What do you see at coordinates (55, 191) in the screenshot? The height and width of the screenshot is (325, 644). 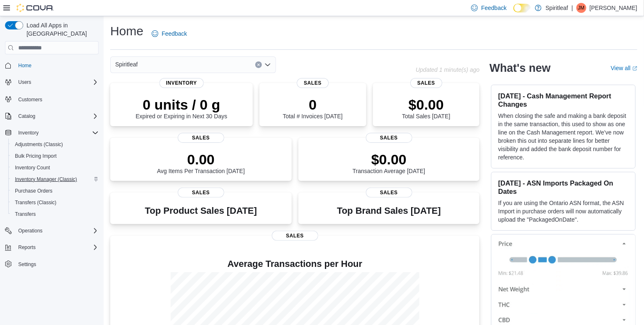 I see `button: Purchase Orders` at bounding box center [55, 191].